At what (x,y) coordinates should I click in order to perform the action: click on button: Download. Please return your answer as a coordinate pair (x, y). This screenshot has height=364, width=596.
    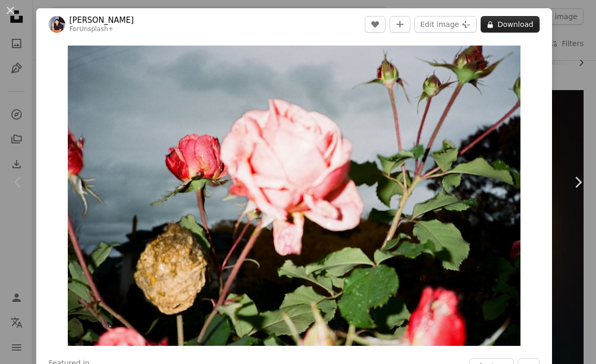
    Looking at the image, I should click on (510, 24).